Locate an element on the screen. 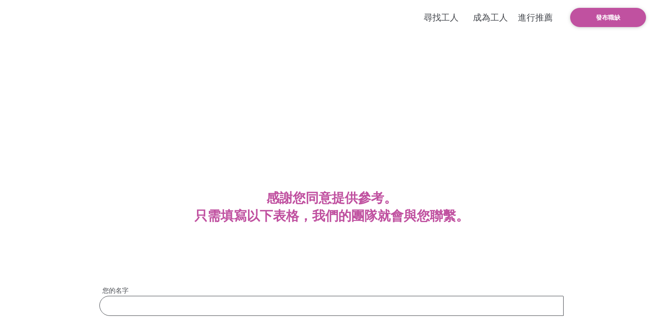 The height and width of the screenshot is (322, 663). a: 成為工人 is located at coordinates (490, 17).